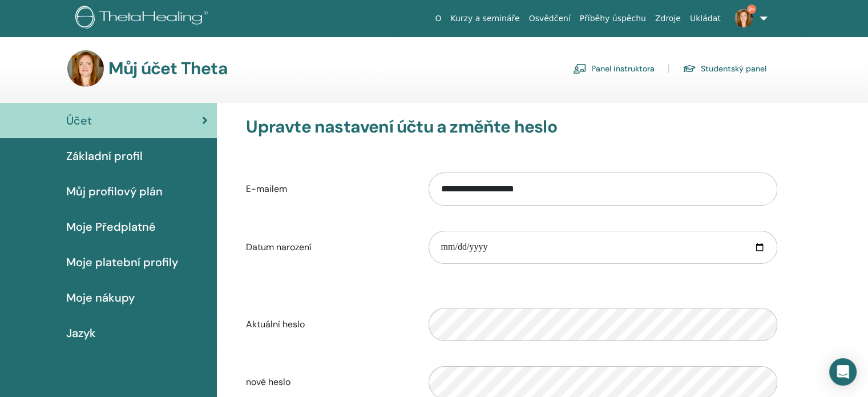  What do you see at coordinates (110, 226) in the screenshot?
I see `span: Moje Předplatné` at bounding box center [110, 226].